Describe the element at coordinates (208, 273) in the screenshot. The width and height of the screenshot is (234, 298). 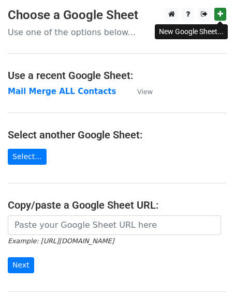
I see `div: Chat Widget` at that location.